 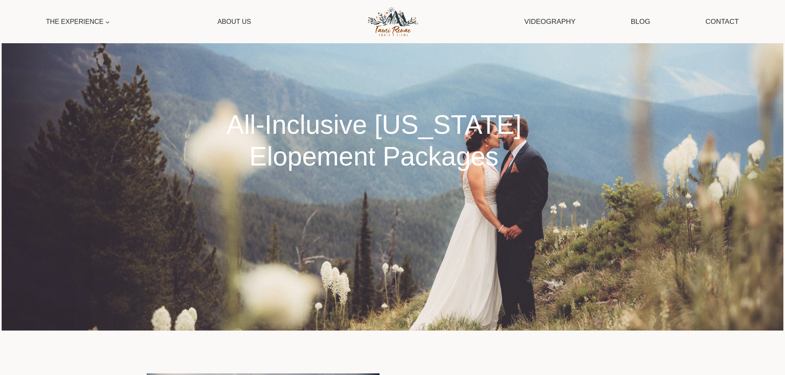 I want to click on a: The Experience, so click(x=78, y=21).